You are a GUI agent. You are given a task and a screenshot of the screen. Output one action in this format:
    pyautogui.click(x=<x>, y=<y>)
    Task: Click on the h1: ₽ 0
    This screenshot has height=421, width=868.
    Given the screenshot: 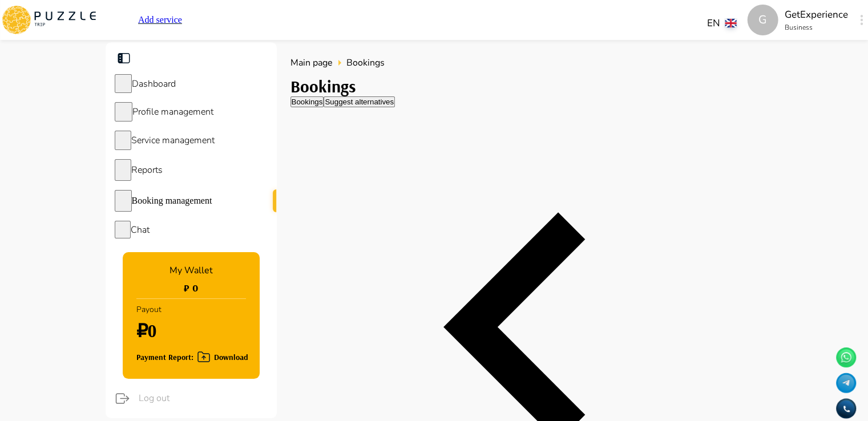 What is the action you would take?
    pyautogui.click(x=191, y=287)
    